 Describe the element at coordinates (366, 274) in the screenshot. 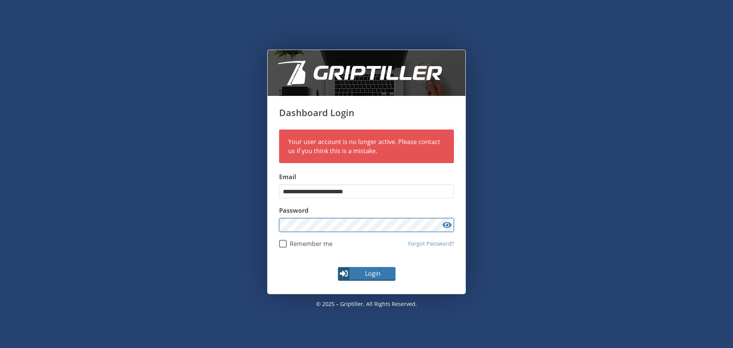

I see `button: Login` at that location.